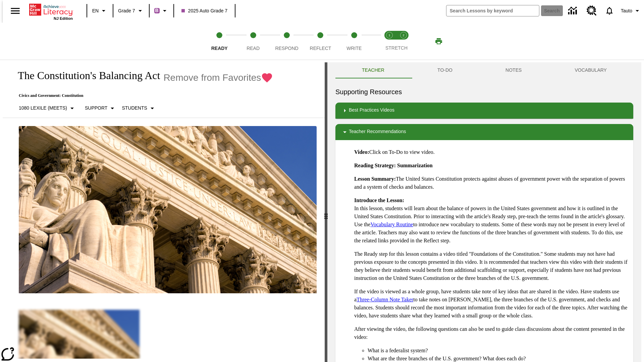  I want to click on button: Remove from Favorites - The Constitution's Balancing Act, so click(218, 78).